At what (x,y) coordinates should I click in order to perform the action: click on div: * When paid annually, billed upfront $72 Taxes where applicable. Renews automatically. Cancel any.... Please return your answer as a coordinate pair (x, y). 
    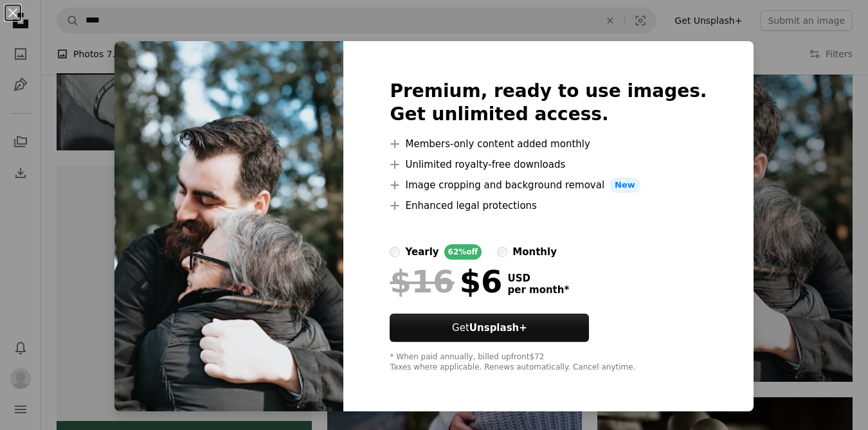
    Looking at the image, I should click on (548, 362).